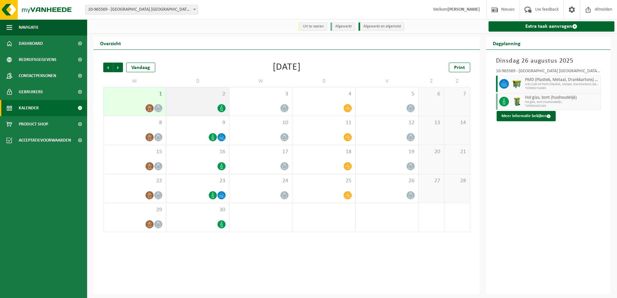 The width and height of the screenshot is (617, 298). Describe the element at coordinates (110, 43) in the screenshot. I see `h2: Overzicht` at that location.